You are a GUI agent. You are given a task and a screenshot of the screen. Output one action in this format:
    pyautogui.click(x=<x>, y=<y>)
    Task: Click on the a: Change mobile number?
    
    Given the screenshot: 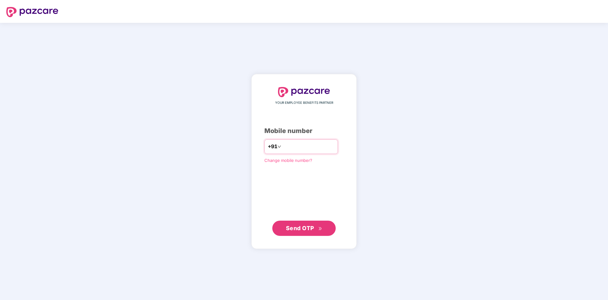 What is the action you would take?
    pyautogui.click(x=288, y=160)
    